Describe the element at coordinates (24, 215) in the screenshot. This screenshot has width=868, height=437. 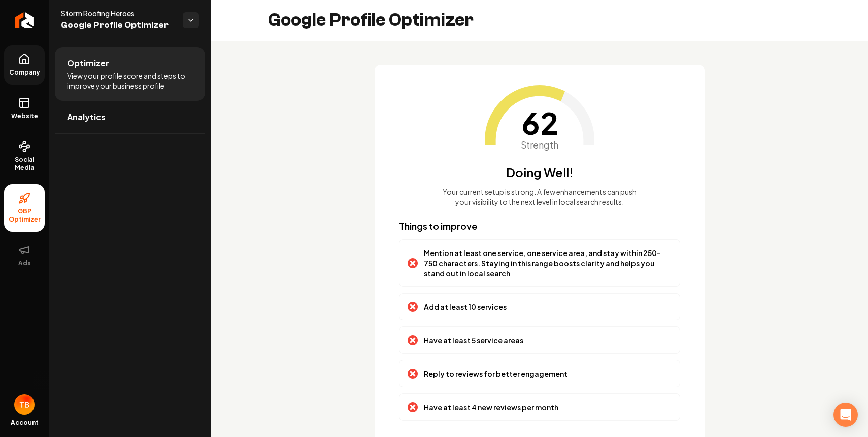
I see `span: GBP Optimizer` at that location.